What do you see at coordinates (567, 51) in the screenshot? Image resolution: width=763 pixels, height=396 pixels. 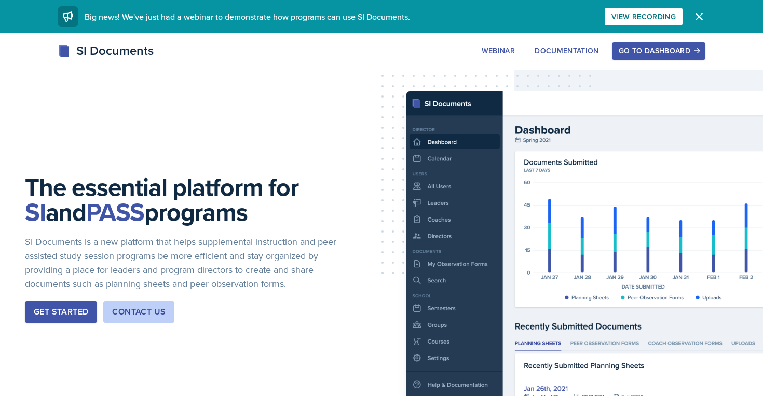 I see `button: Documentation` at bounding box center [567, 51].